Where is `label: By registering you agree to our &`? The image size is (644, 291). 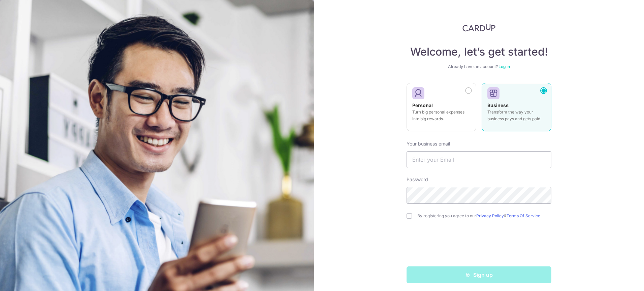 label: By registering you agree to our & is located at coordinates (484, 216).